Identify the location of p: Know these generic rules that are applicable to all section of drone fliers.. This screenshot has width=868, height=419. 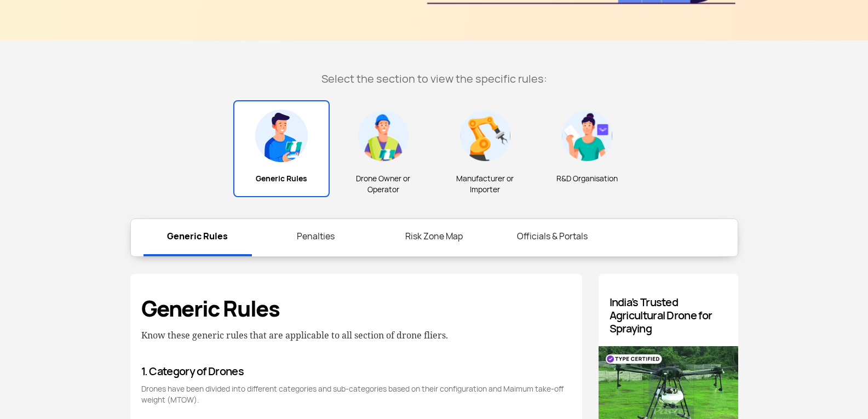
(356, 335).